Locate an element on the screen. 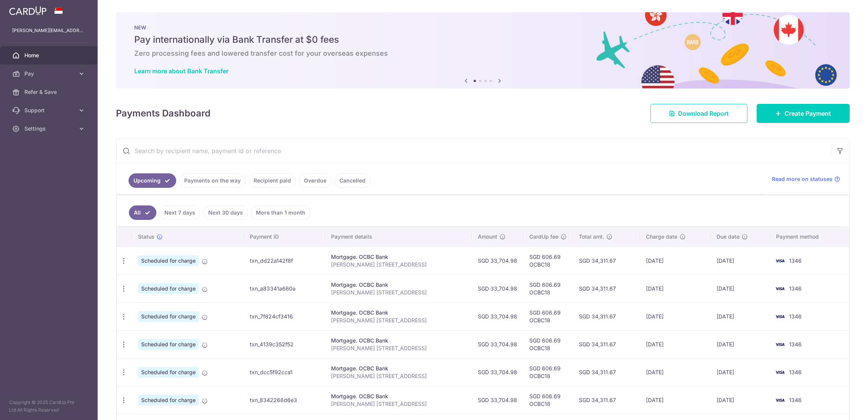  a: Learn more about Bank Transfer is located at coordinates (181, 71).